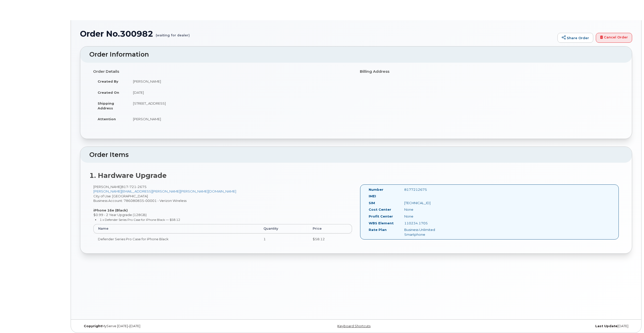 This screenshot has width=644, height=333. I want to click on strong: iPhone 16e (Black), so click(111, 210).